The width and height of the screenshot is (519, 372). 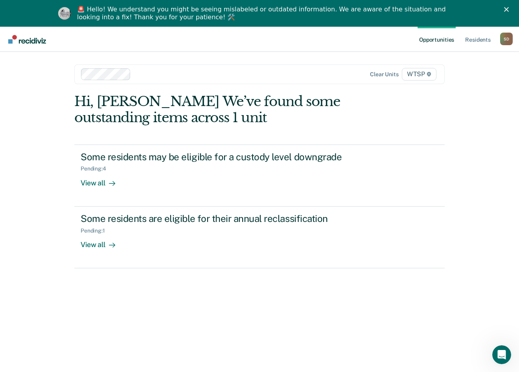 I want to click on img: Profile image for Kim, so click(x=65, y=13).